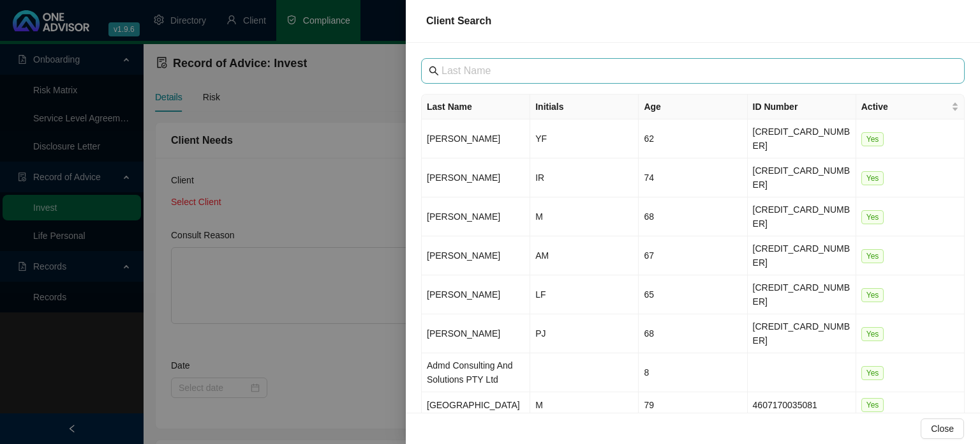 This screenshot has width=980, height=444. Describe the element at coordinates (585, 294) in the screenshot. I see `td: LF` at that location.